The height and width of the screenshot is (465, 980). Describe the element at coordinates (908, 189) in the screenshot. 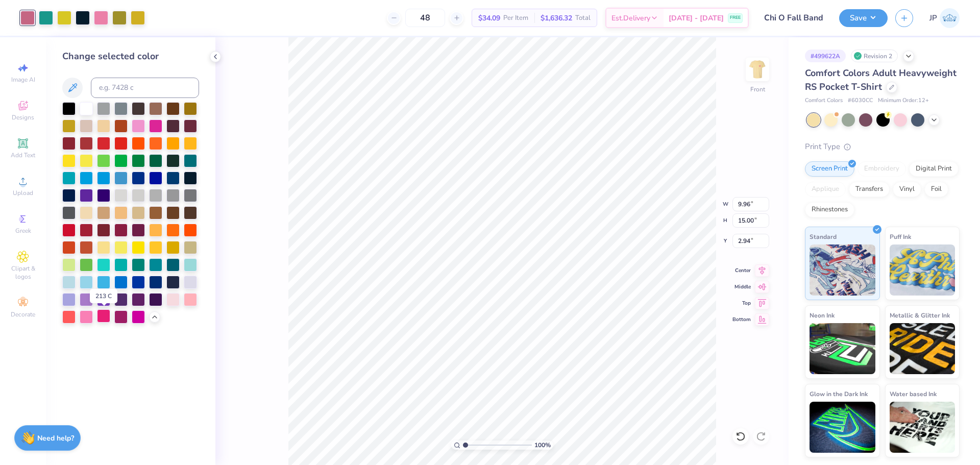

I see `div: Vinyl` at that location.